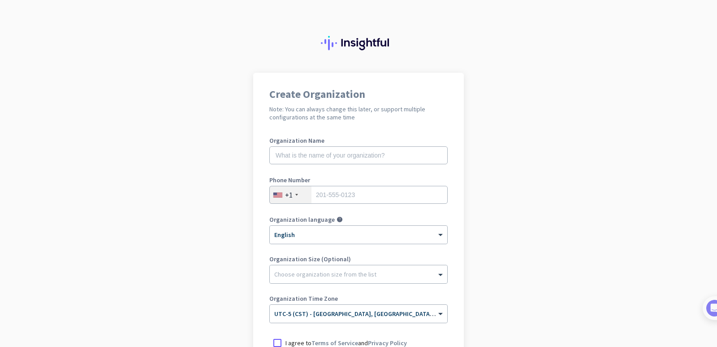 Image resolution: width=717 pixels, height=347 pixels. What do you see at coordinates (359, 155) in the screenshot?
I see `input: What is the name of your organization?` at bounding box center [359, 155].